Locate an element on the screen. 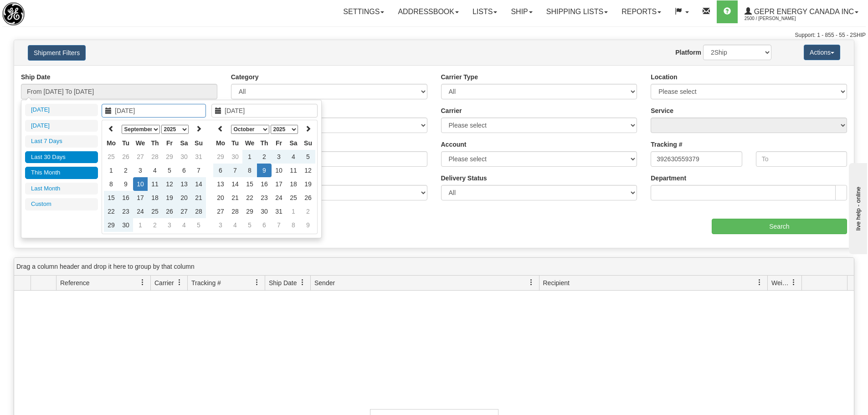 This screenshot has height=415, width=868. td: 13 is located at coordinates (221, 184).